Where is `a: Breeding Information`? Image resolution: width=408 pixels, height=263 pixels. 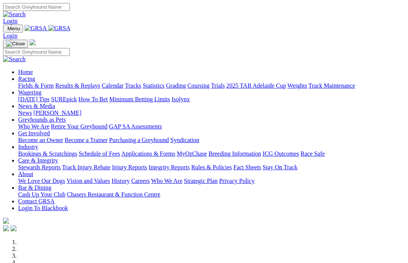 a: Breeding Information is located at coordinates (235, 153).